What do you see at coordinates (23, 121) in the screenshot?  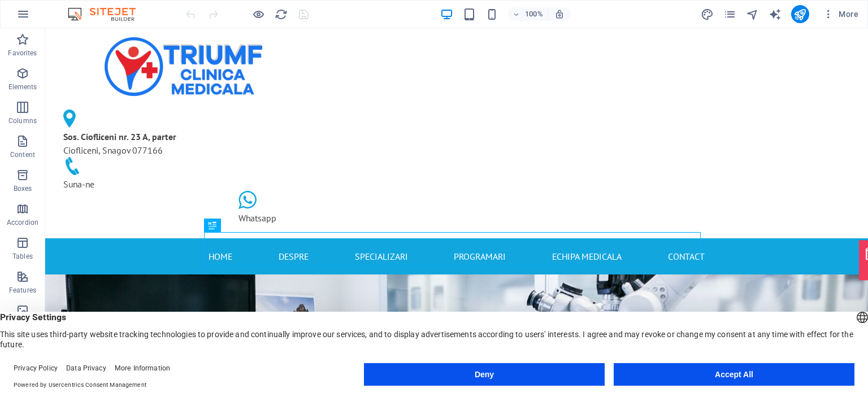 I see `p: Columns` at bounding box center [23, 121].